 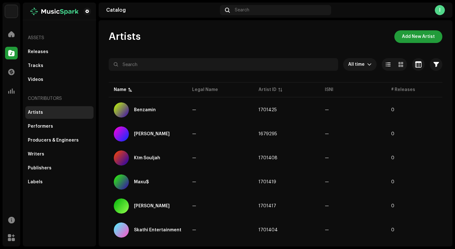 What do you see at coordinates (59, 140) in the screenshot?
I see `re-m-nav-item: Producers & Engineers` at bounding box center [59, 140].